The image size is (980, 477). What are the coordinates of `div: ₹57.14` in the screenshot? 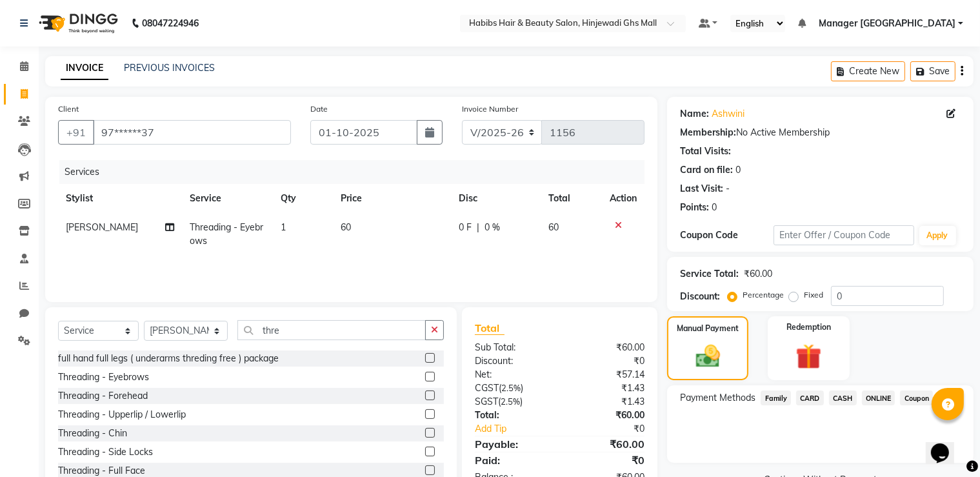 It's located at (607, 375).